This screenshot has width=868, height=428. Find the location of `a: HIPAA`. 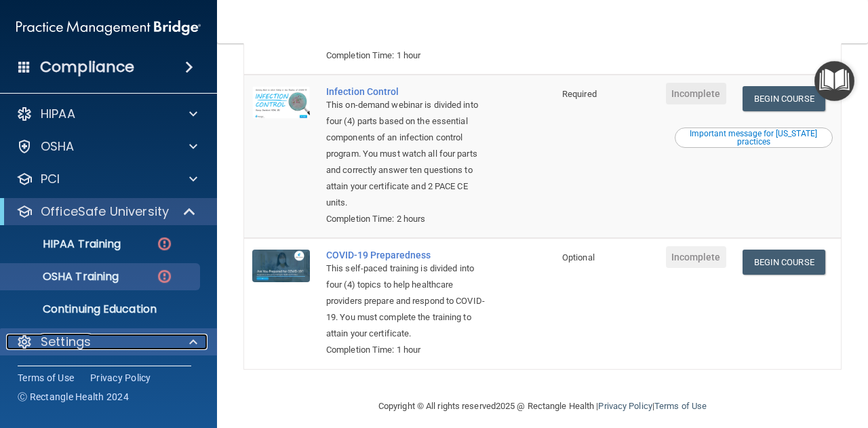

a: HIPAA is located at coordinates (106, 114).